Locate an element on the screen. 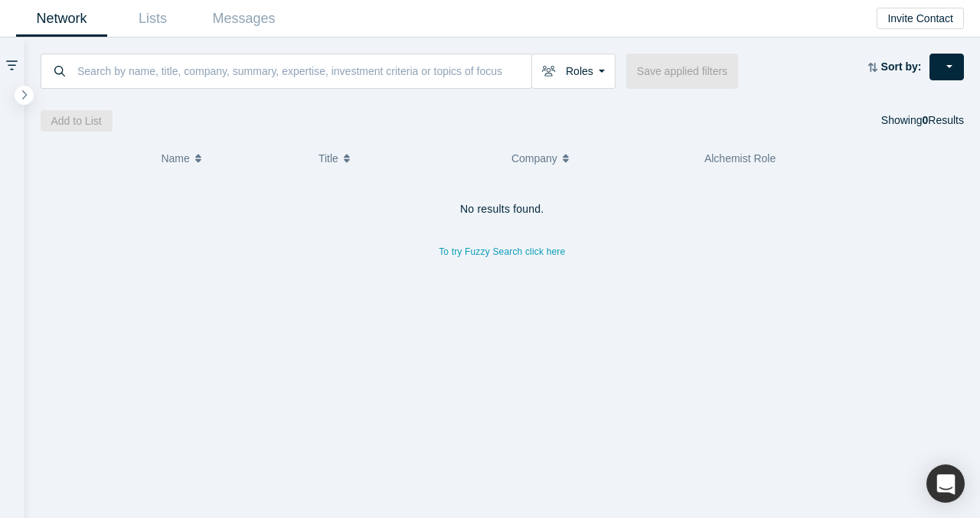 Image resolution: width=980 pixels, height=518 pixels. button: Save applied filters is located at coordinates (683, 71).